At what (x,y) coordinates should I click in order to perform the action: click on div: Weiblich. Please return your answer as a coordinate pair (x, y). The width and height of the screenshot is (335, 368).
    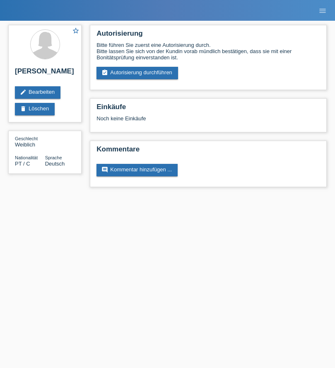
    Looking at the image, I should click on (30, 141).